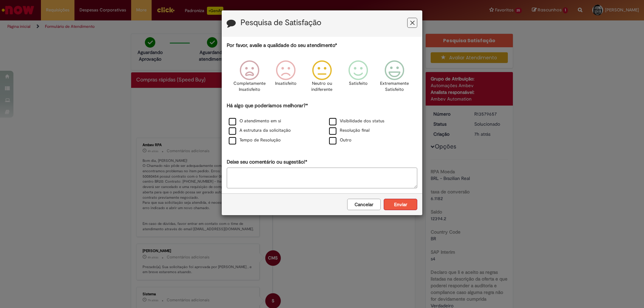  Describe the element at coordinates (394, 86) in the screenshot. I see `p: Extremamente Satisfeito` at that location.